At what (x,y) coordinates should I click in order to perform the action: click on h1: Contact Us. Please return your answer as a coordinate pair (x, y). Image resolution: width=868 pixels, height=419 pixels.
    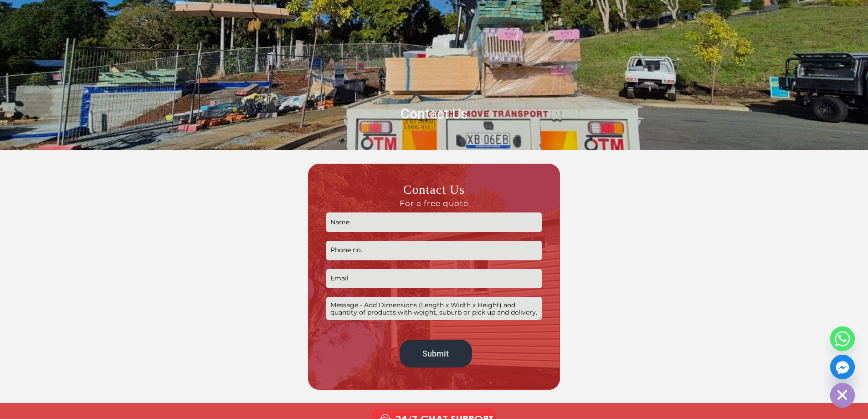
    Looking at the image, I should click on (435, 114).